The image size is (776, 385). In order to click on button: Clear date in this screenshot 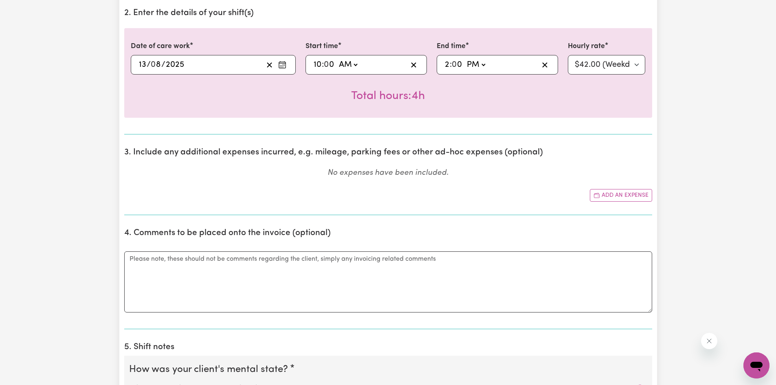, I will do `click(269, 65)`.